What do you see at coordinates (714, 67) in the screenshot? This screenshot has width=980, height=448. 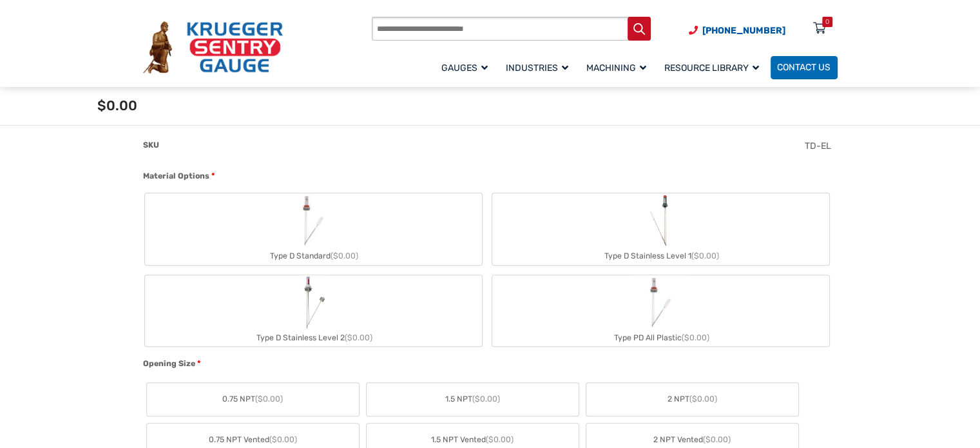 I see `a: Resource Library` at bounding box center [714, 67].